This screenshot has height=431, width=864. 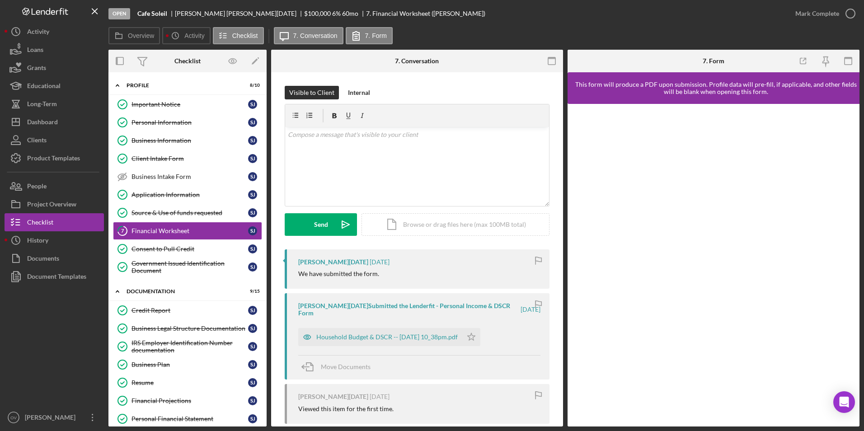 I want to click on div: Financial Projections, so click(x=190, y=401).